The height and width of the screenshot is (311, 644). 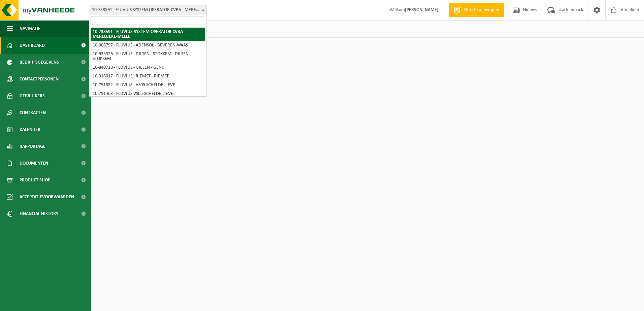 What do you see at coordinates (39, 79) in the screenshot?
I see `span: Contactpersonen` at bounding box center [39, 79].